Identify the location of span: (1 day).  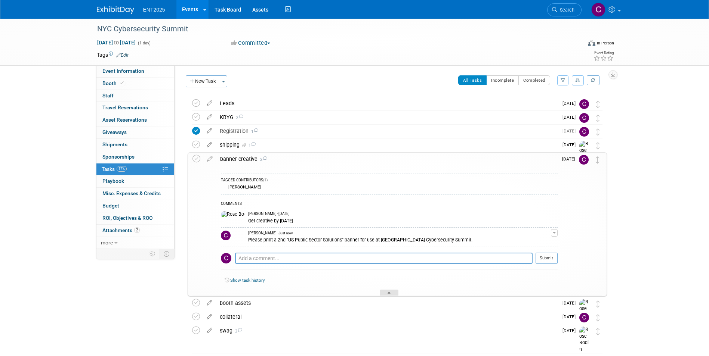
(144, 43).